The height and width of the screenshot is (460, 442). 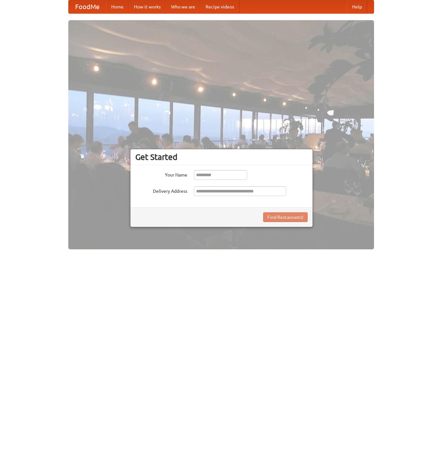 I want to click on h3: Get Started, so click(x=222, y=157).